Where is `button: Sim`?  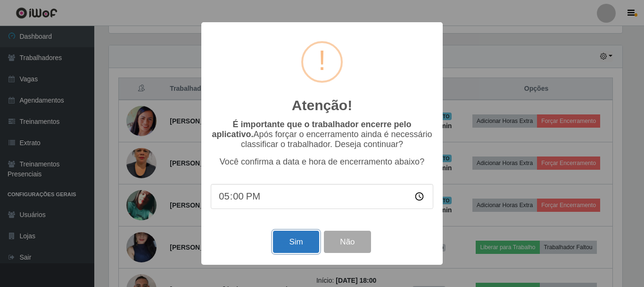
button: Sim is located at coordinates (296, 241).